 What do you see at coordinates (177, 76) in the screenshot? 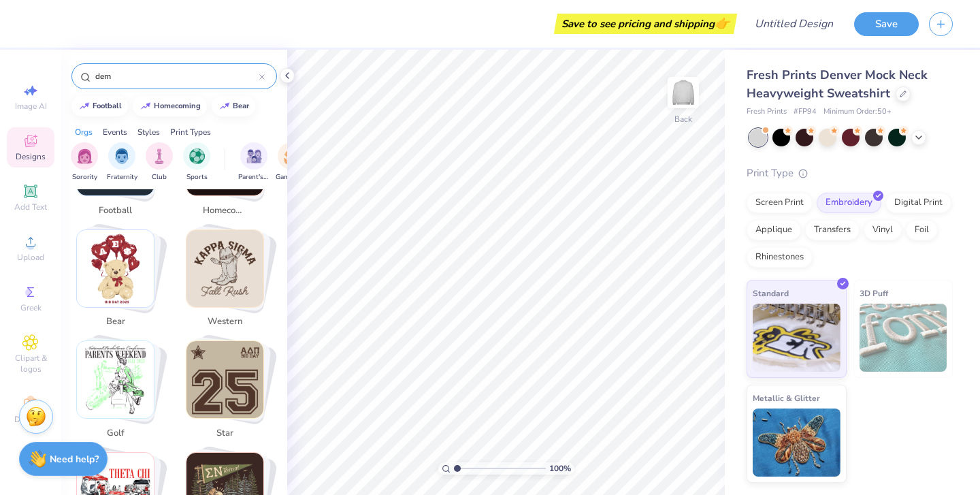
I see `input: Try "Alpha"` at bounding box center [177, 76].